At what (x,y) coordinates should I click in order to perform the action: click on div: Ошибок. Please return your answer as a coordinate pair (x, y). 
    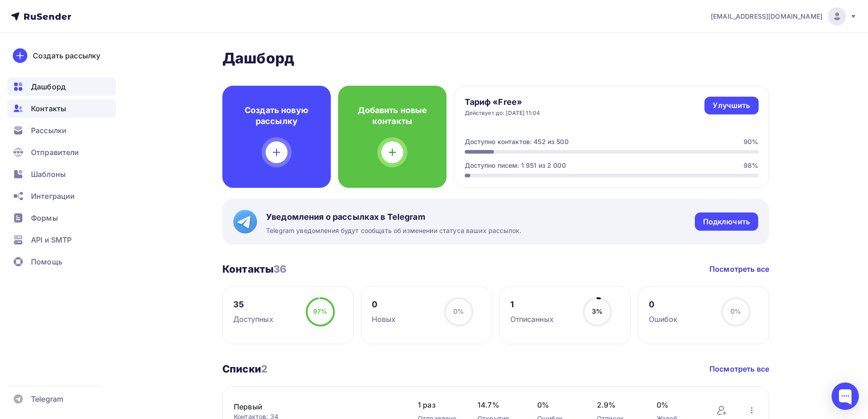
    Looking at the image, I should click on (663, 319).